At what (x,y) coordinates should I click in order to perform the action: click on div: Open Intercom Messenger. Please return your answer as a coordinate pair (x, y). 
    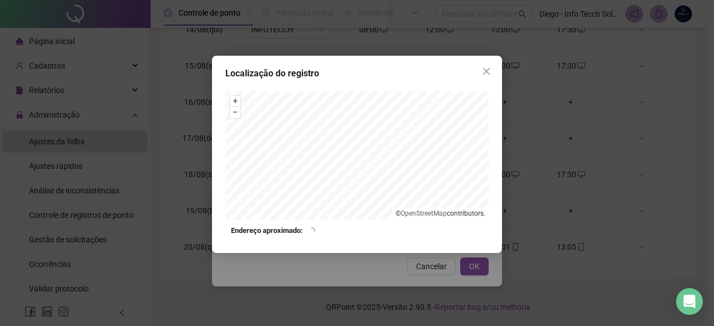
    Looking at the image, I should click on (690, 302).